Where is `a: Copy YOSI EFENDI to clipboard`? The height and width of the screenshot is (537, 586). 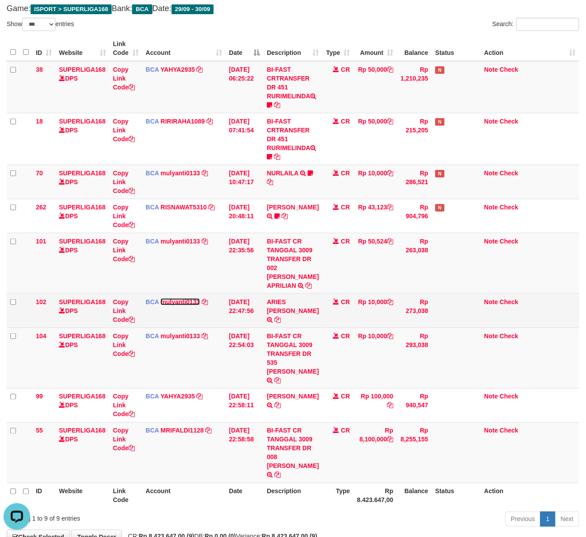 a: Copy YOSI EFENDI to clipboard is located at coordinates (284, 216).